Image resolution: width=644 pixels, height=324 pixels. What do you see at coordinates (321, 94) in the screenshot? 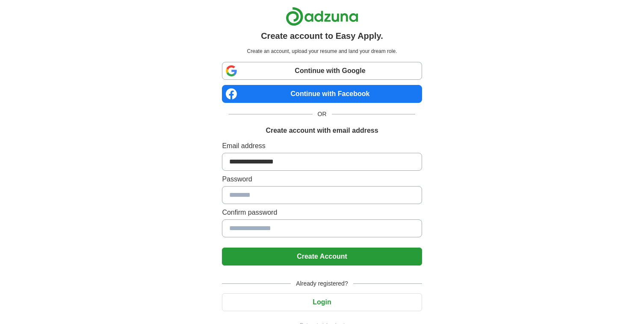
I see `a: Continue with Facebook` at bounding box center [321, 94].